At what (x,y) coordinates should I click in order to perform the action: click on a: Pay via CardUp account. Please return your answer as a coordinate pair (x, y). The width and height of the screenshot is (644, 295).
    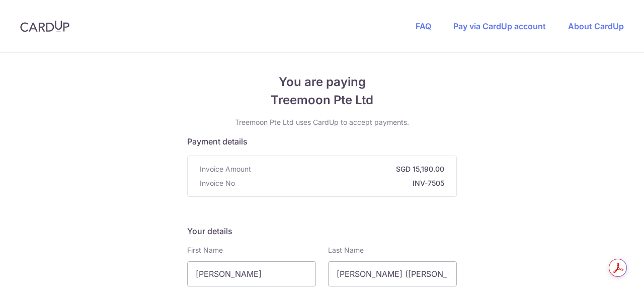
    Looking at the image, I should click on (500, 26).